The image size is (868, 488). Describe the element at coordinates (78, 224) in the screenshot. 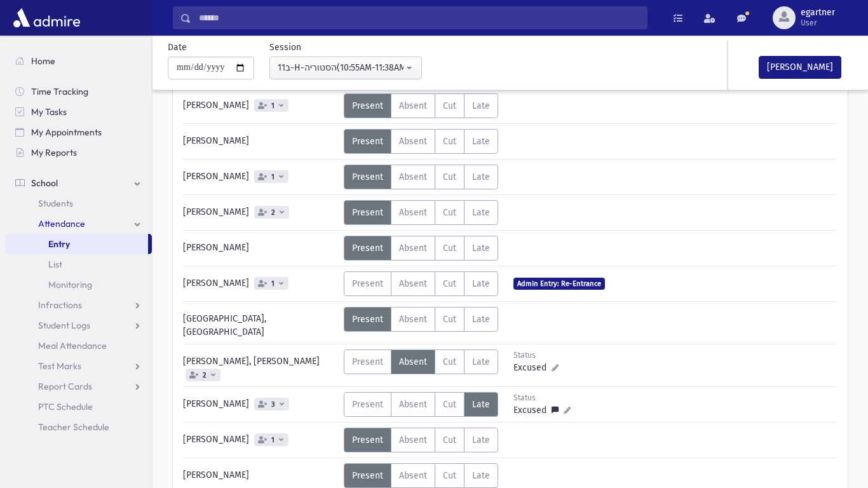

I see `a: Attendance` at that location.